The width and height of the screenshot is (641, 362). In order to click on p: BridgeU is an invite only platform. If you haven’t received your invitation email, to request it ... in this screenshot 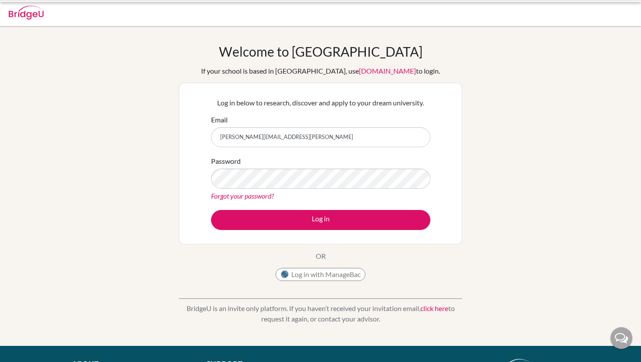, I will do `click(321, 314)`.